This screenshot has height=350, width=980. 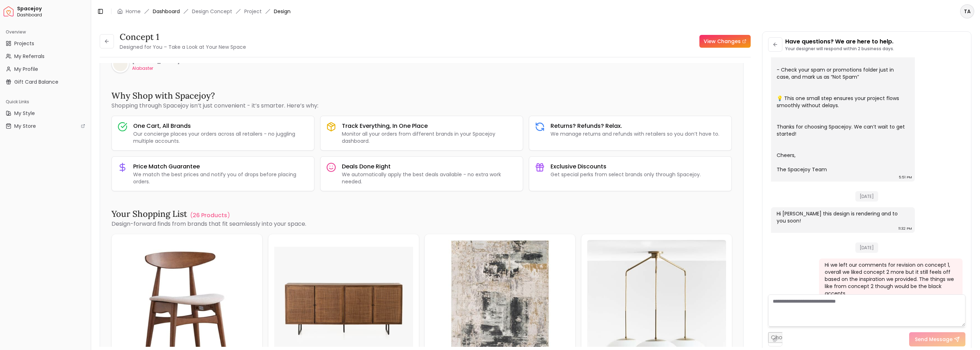 What do you see at coordinates (8, 11) in the screenshot?
I see `a: Spacejoy` at bounding box center [8, 11].